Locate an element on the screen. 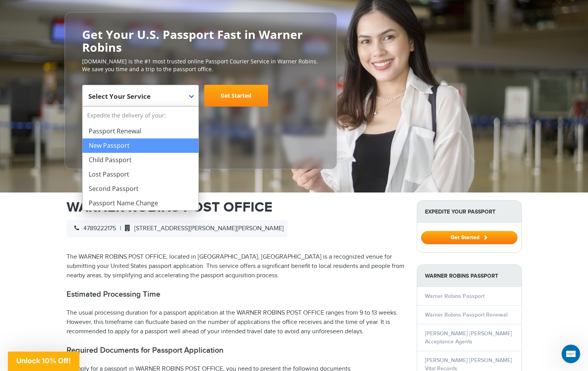 The width and height of the screenshot is (588, 371). li: Expedite the delivery of your: is located at coordinates (140, 158).